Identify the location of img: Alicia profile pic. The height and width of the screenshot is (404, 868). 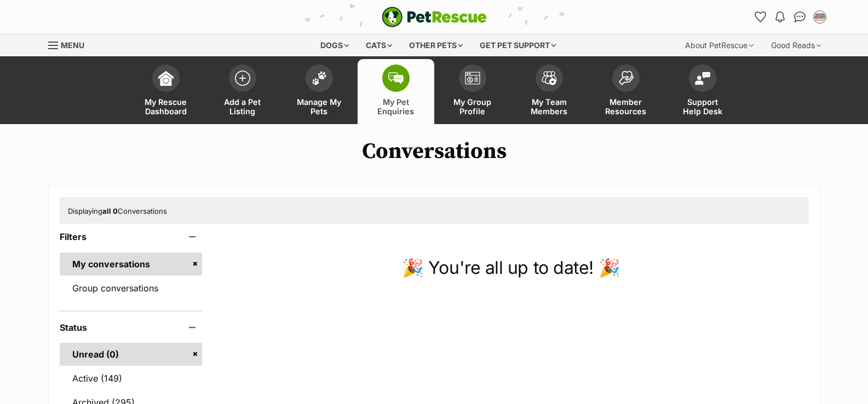
(820, 17).